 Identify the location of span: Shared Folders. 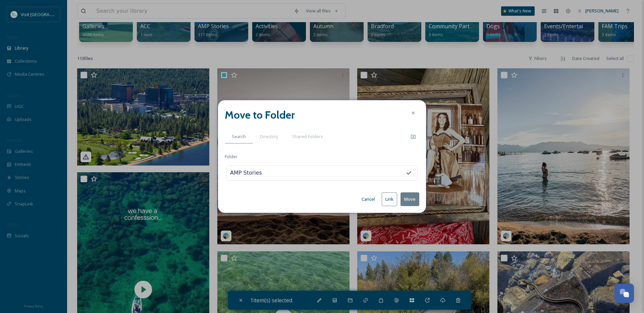
(308, 136).